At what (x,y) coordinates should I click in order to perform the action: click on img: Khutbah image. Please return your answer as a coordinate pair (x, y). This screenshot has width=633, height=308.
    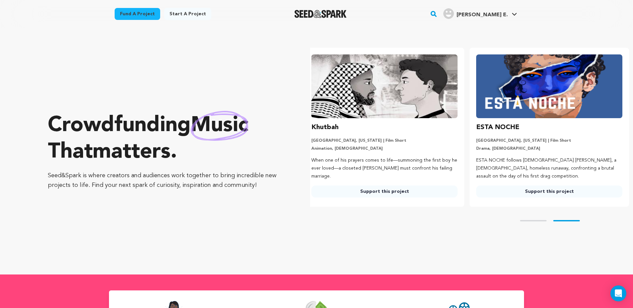
    Looking at the image, I should click on (384, 86).